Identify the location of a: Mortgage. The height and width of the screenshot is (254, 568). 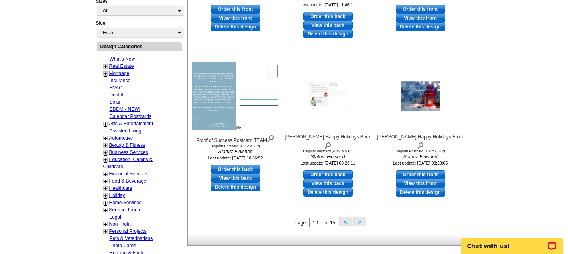
(119, 73).